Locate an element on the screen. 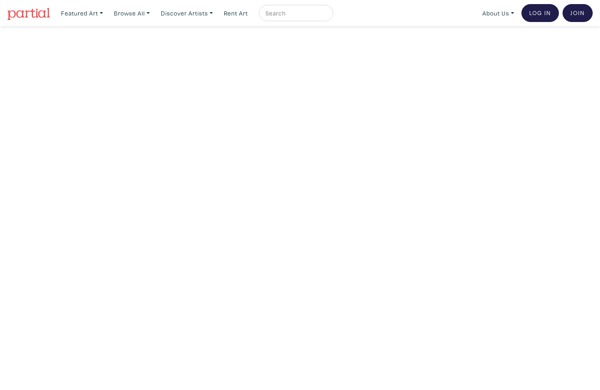 The width and height of the screenshot is (600, 390). input: Search is located at coordinates (295, 13).